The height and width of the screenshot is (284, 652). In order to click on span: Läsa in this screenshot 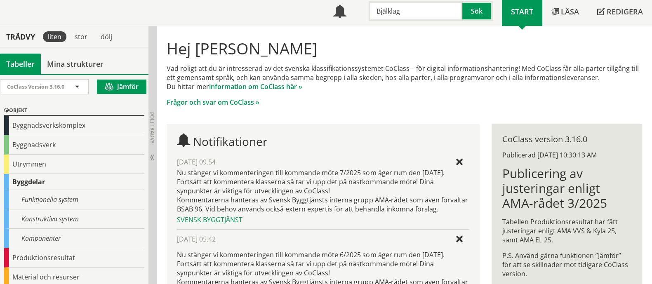, I will do `click(570, 12)`.